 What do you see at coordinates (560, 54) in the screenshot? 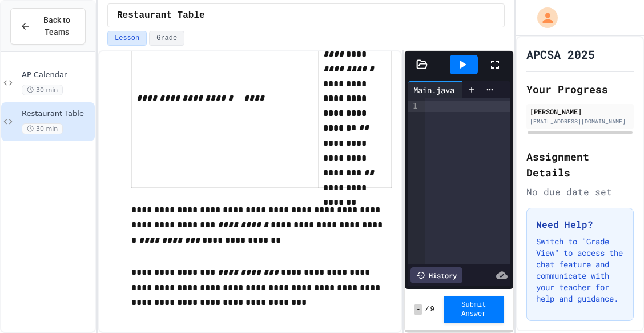
I see `h1: APCSA 2025` at bounding box center [560, 54].